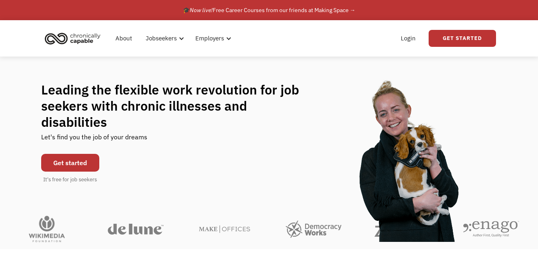 The image size is (538, 254). What do you see at coordinates (462, 38) in the screenshot?
I see `a: Get Started` at bounding box center [462, 38].